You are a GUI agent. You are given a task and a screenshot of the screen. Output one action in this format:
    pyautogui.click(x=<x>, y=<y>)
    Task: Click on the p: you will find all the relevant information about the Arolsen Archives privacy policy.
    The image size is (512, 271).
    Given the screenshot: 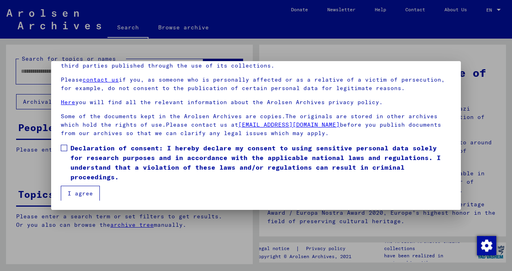 What is the action you would take?
    pyautogui.click(x=256, y=102)
    